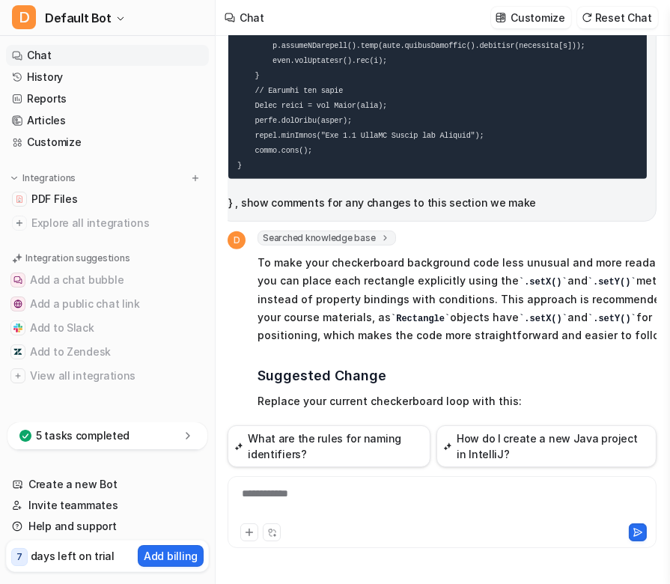 The height and width of the screenshot is (584, 670). I want to click on a: Create a new Bot, so click(107, 485).